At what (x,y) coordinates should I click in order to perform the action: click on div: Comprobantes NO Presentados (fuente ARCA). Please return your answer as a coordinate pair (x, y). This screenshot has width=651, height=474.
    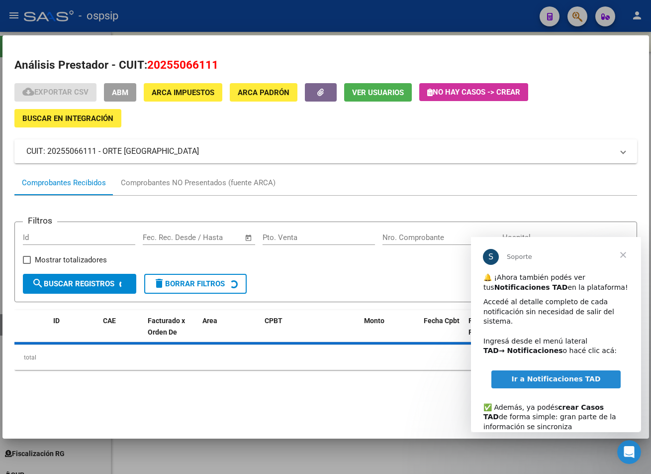
    Looking at the image, I should click on (198, 183).